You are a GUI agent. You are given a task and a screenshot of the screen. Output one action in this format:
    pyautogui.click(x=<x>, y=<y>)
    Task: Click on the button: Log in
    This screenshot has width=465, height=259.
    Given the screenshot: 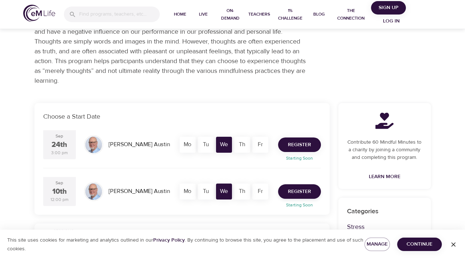 What is the action you would take?
    pyautogui.click(x=392, y=21)
    